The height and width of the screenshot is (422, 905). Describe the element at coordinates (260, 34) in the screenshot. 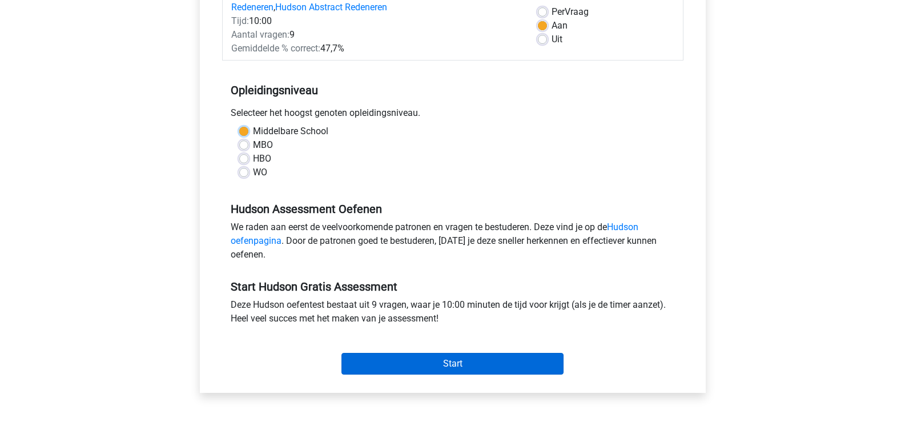

I see `span: Aantal vragen:` at that location.